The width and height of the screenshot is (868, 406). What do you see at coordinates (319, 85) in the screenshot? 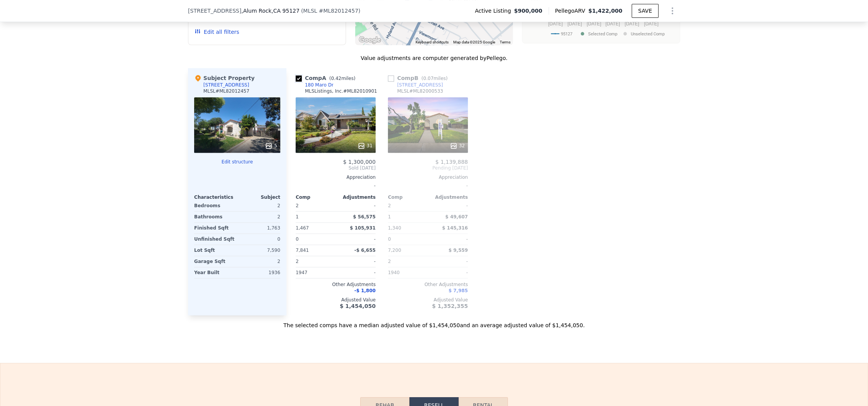
I see `div: 180 Maro Dr` at bounding box center [319, 85].